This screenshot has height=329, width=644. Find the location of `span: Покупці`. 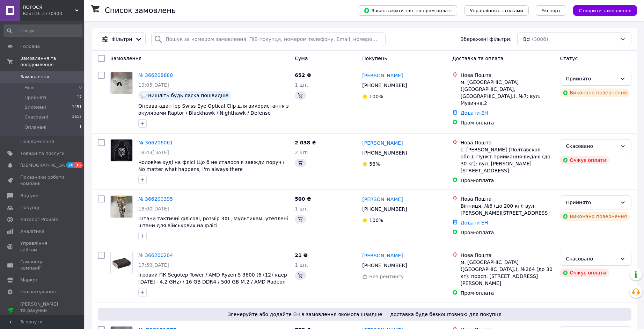

span: Покупці is located at coordinates (30, 208).